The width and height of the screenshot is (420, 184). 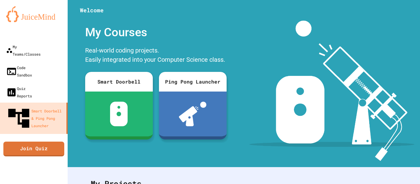 What do you see at coordinates (34, 149) in the screenshot?
I see `a: Join Quiz` at bounding box center [34, 149].